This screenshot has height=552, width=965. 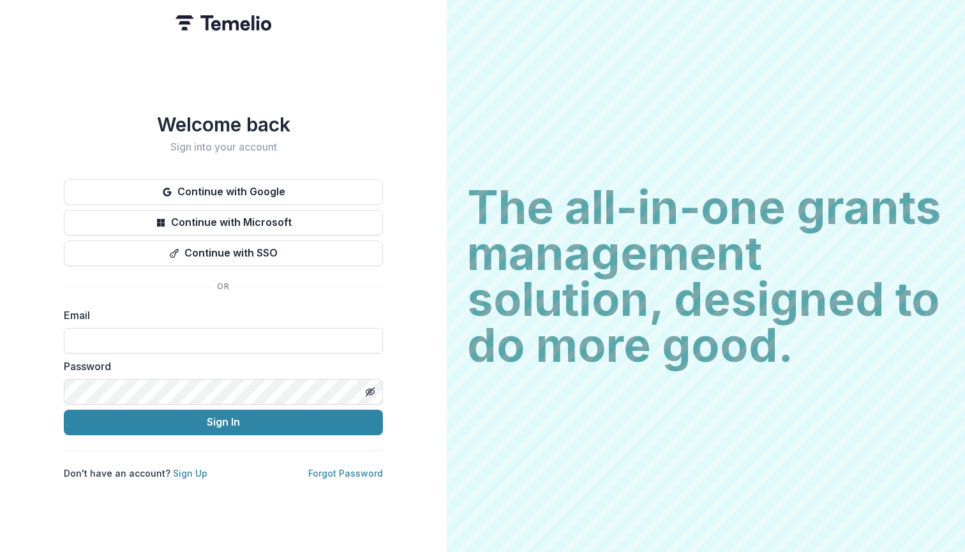 What do you see at coordinates (223, 253) in the screenshot?
I see `button: Continue with SSO` at bounding box center [223, 253].